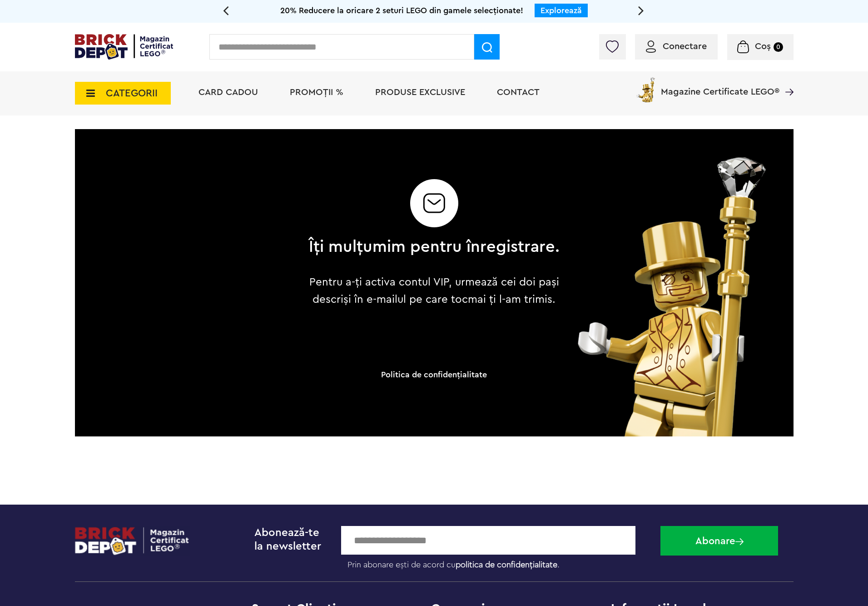 The height and width of the screenshot is (606, 868). What do you see at coordinates (676, 46) in the screenshot?
I see `a: Conectare` at bounding box center [676, 46].